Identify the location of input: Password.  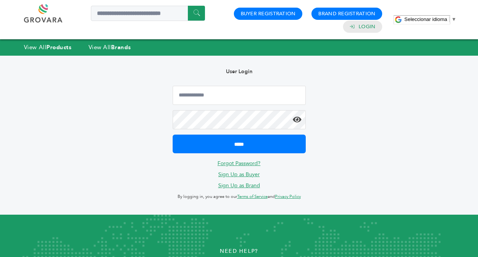
(239, 120).